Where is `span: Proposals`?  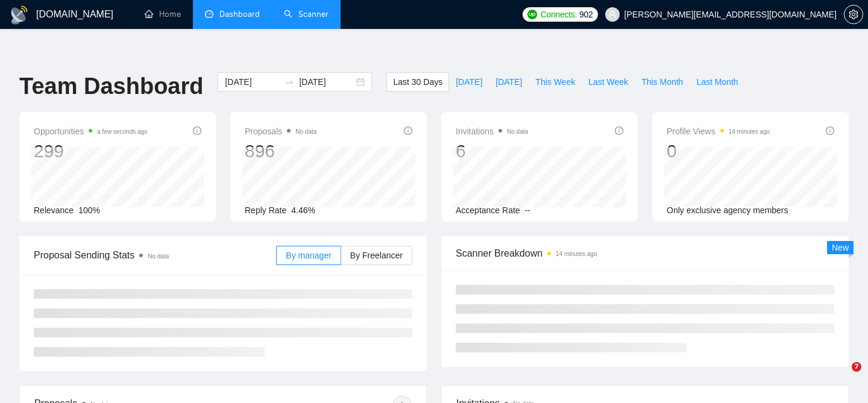
span: Proposals is located at coordinates (280, 132).